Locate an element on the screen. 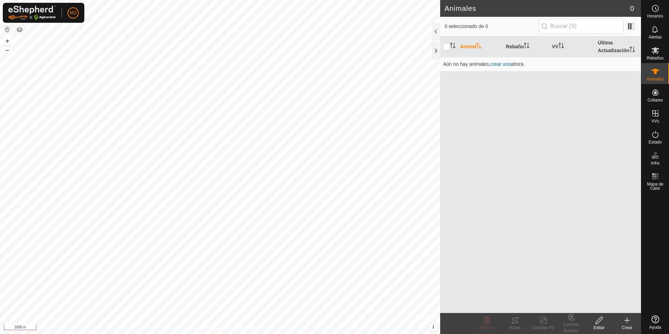 This screenshot has width=669, height=334. span: 0 is located at coordinates (632, 8).